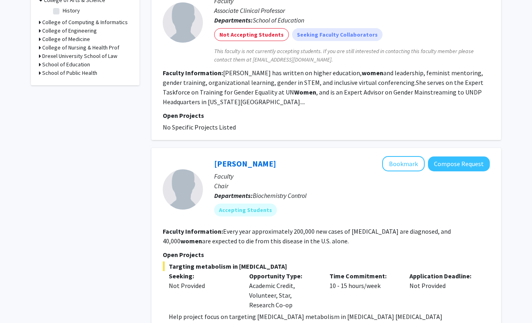 The width and height of the screenshot is (532, 323). Describe the element at coordinates (252, 35) in the screenshot. I see `mat-chip: Not Accepting Students` at that location.